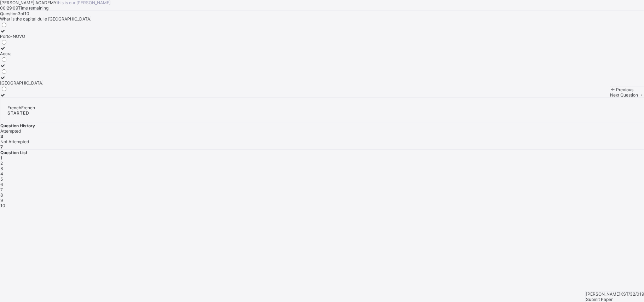  I want to click on span: 5, so click(1, 179).